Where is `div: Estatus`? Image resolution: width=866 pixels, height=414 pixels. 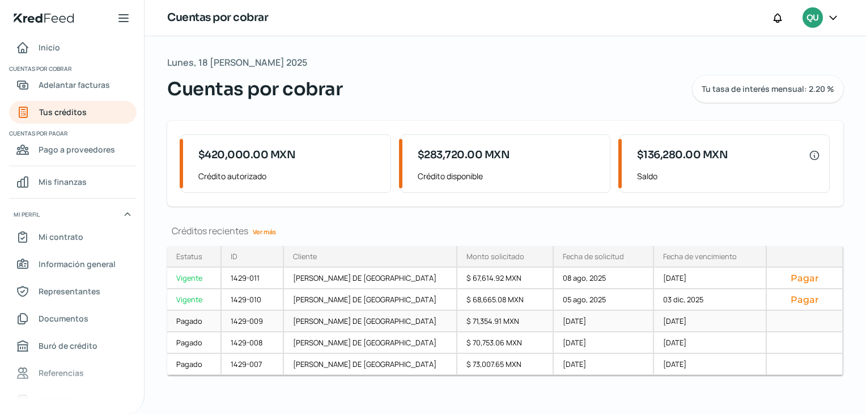
div: Estatus is located at coordinates (189, 256).